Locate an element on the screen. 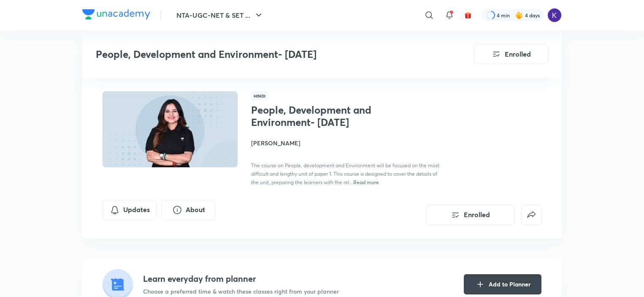 The width and height of the screenshot is (644, 297). a: Company Logo is located at coordinates (116, 15).